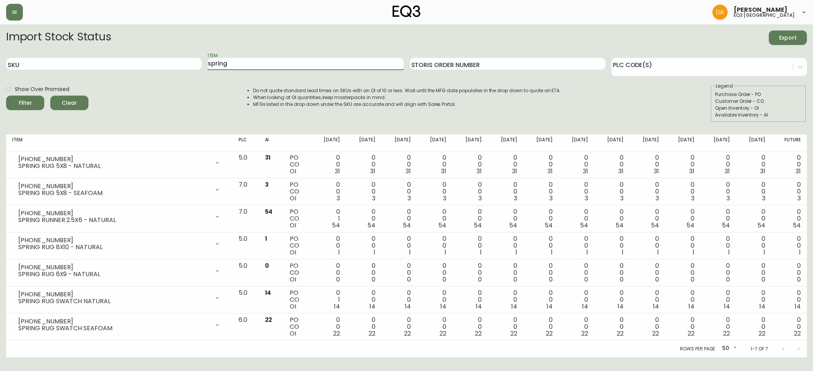 This screenshot has width=813, height=371. What do you see at coordinates (759, 108) in the screenshot?
I see `div: Open Inventory - OI` at bounding box center [759, 108].